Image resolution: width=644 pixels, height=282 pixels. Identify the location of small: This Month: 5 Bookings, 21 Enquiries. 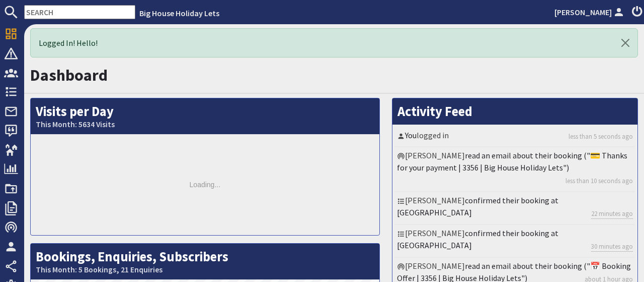
(205, 269).